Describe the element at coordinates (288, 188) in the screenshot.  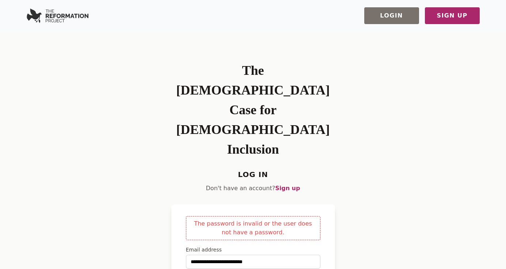
I see `a: Sign up` at that location.